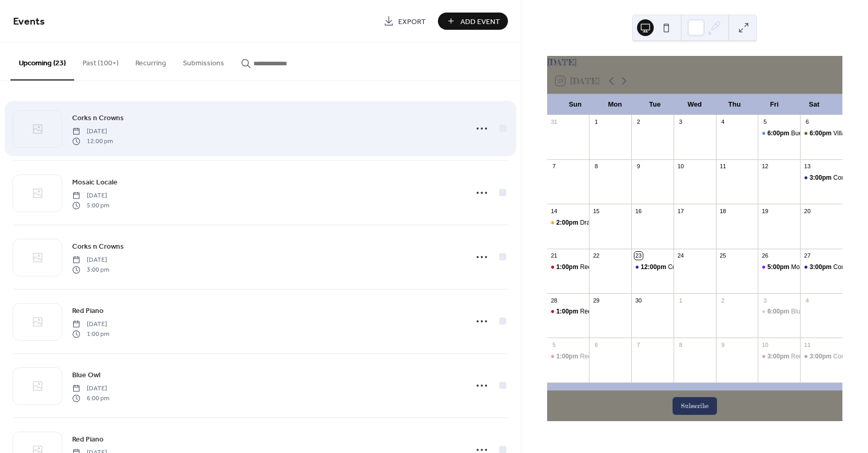  What do you see at coordinates (821, 133) in the screenshot?
I see `div: Villa Wine Bar and Kitchen` at bounding box center [821, 133].